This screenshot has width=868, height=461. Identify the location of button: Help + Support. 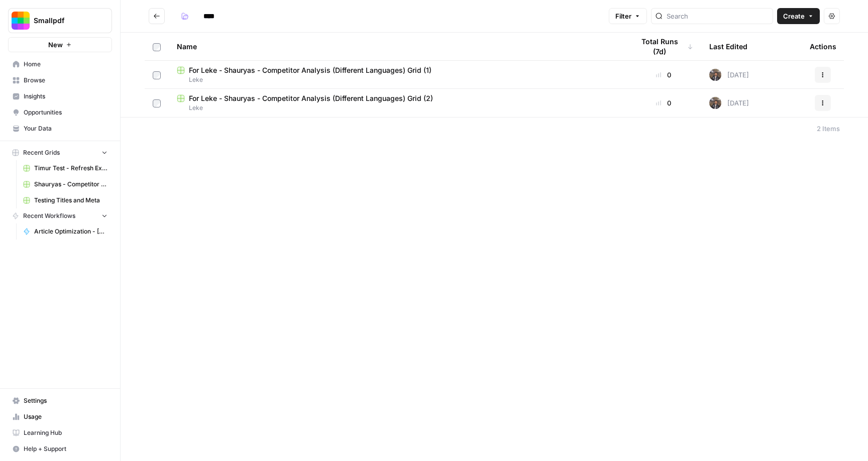
(60, 449).